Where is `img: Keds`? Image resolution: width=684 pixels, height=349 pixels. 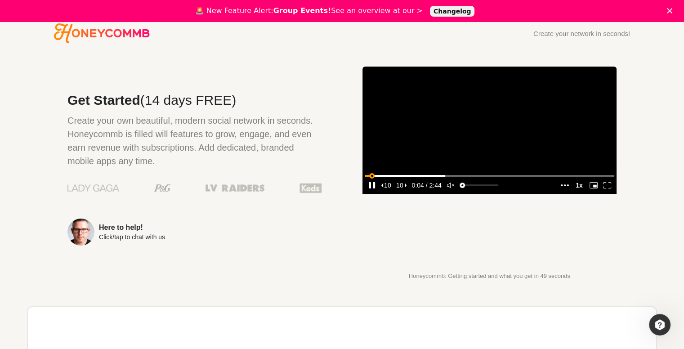 img: Keds is located at coordinates (311, 188).